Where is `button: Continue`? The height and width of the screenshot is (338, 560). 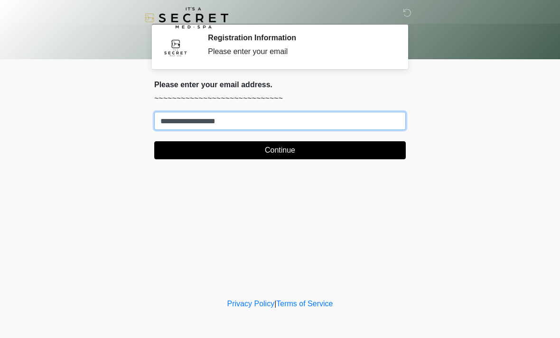 button: Continue is located at coordinates (280, 150).